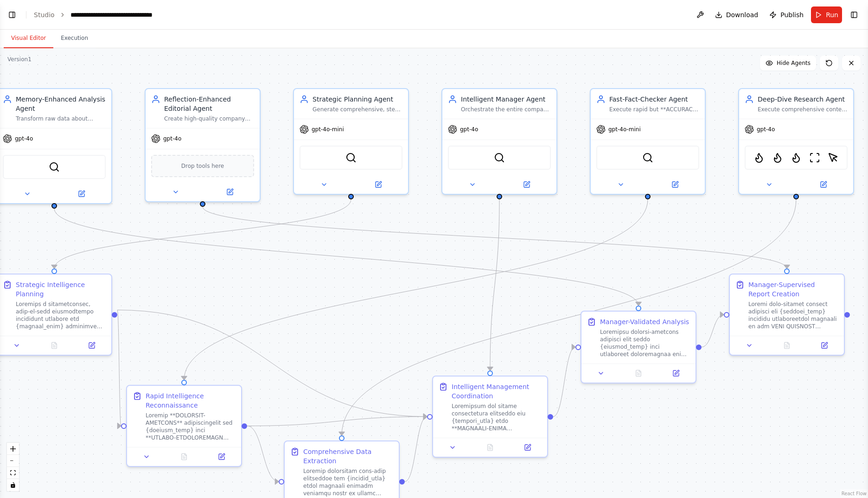 The width and height of the screenshot is (868, 498). What do you see at coordinates (568, 317) in the screenshot?
I see `g: Edge from 677fdec3-008e-4761-87d5-026fb99289e7 to ea8207b2-f774-4a10-92ad-2e373f972556` at bounding box center [568, 317].